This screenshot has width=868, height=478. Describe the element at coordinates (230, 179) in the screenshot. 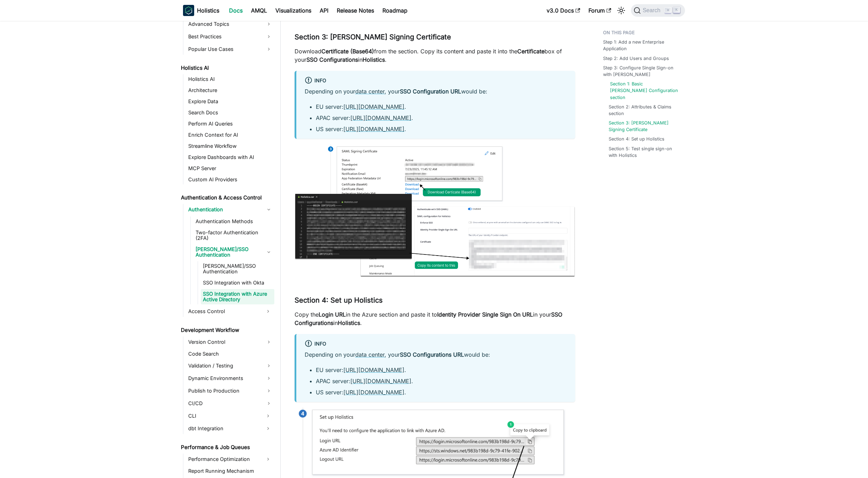

I see `a: Custom AI Providers` at that location.